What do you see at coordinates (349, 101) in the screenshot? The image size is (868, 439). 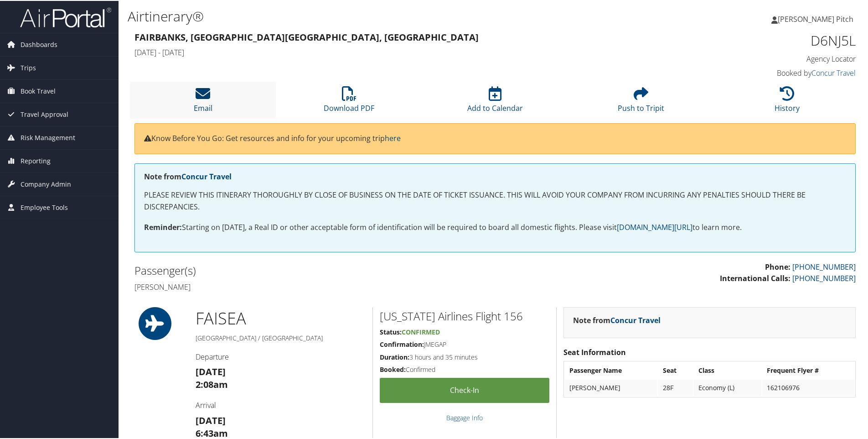 I see `a: Download PDF` at bounding box center [349, 101].